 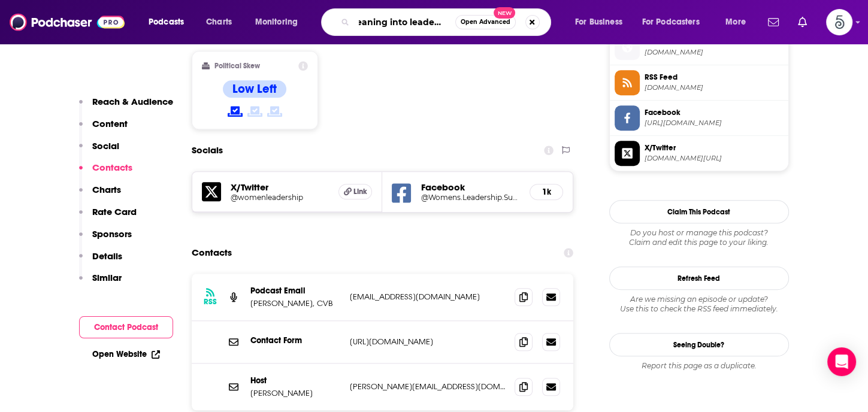 What do you see at coordinates (355, 191) in the screenshot?
I see `a: Link` at bounding box center [355, 191].